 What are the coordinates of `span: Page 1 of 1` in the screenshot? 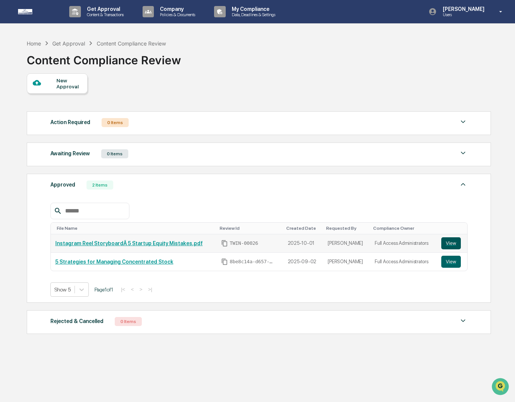 It's located at (104, 290).